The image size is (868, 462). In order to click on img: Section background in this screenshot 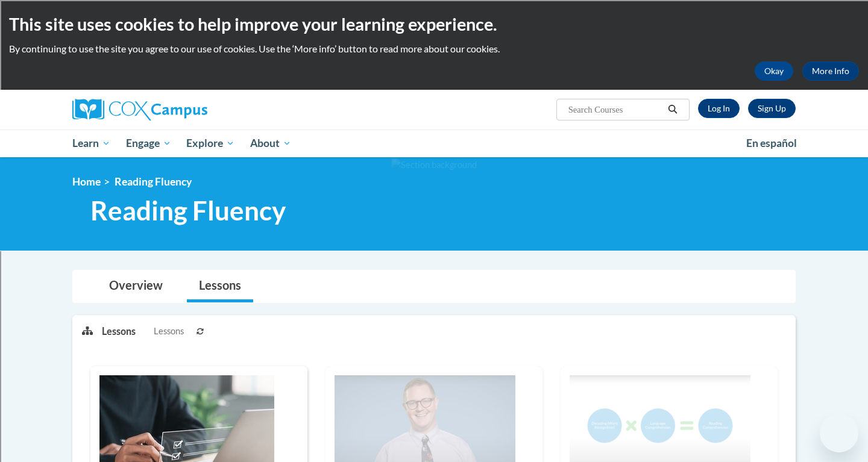, I will do `click(434, 165)`.